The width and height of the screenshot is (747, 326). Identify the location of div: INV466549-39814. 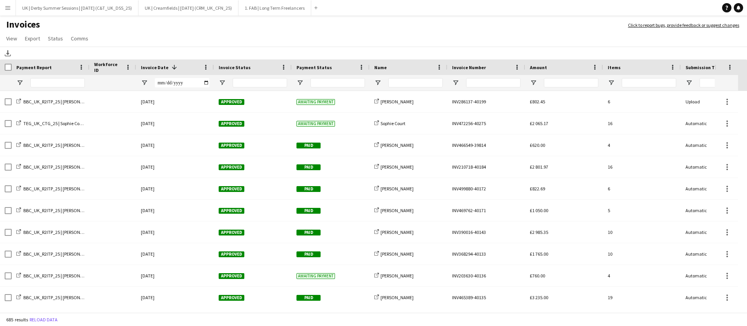
(486, 145).